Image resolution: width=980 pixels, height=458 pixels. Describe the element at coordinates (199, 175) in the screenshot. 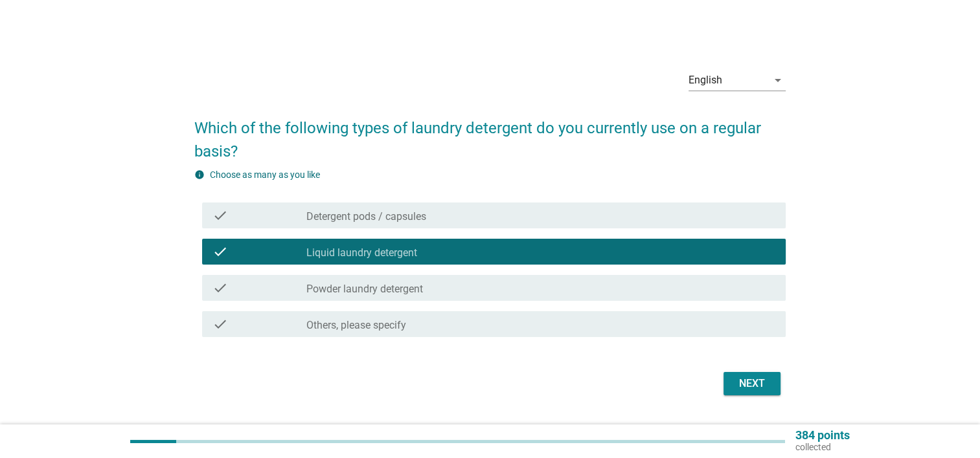

I see `i: info` at that location.